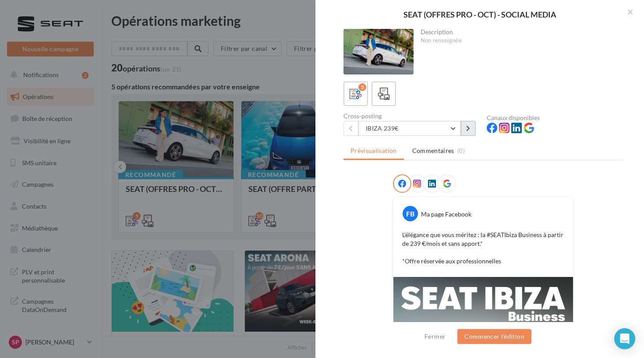 The image size is (644, 358). Describe the element at coordinates (554, 118) in the screenshot. I see `div: Canaux disponibles` at that location.